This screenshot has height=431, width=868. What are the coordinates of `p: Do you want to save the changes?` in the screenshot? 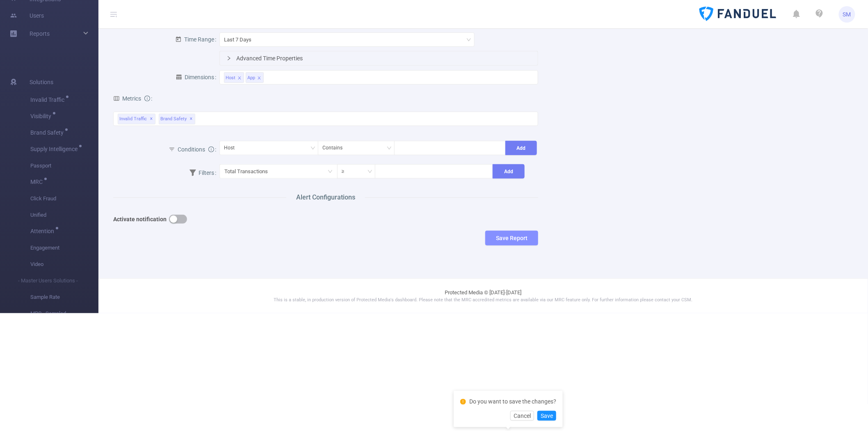 It's located at (513, 401).